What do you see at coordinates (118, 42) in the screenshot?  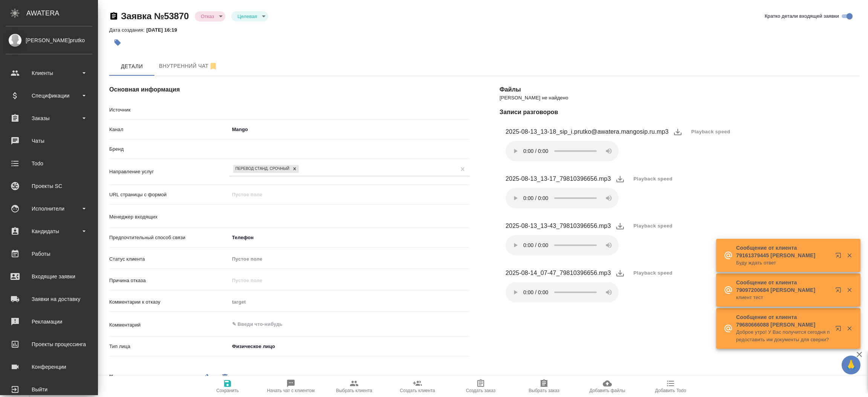 I see `button: Добавить тэг` at bounding box center [118, 42].